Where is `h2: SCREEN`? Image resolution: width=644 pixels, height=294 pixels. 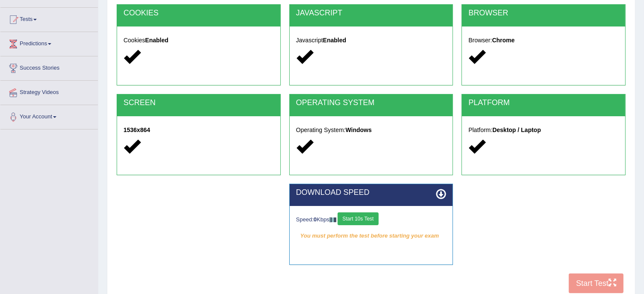
h2: SCREEN is located at coordinates (199, 103).